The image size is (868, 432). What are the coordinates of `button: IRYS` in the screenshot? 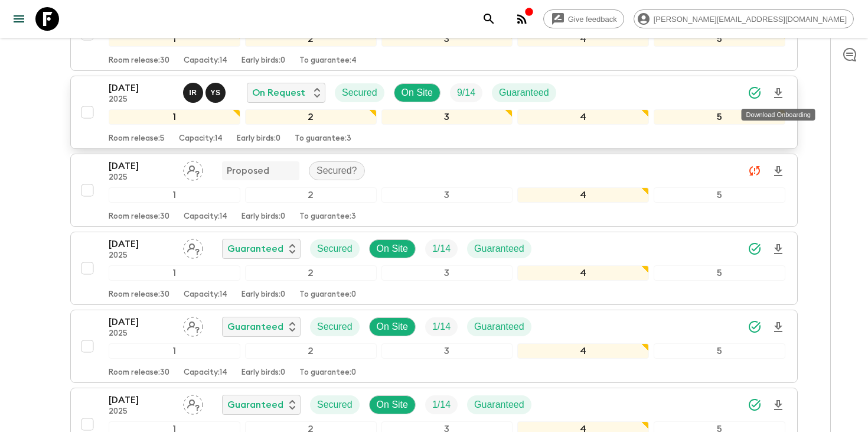 It's located at (205, 93).